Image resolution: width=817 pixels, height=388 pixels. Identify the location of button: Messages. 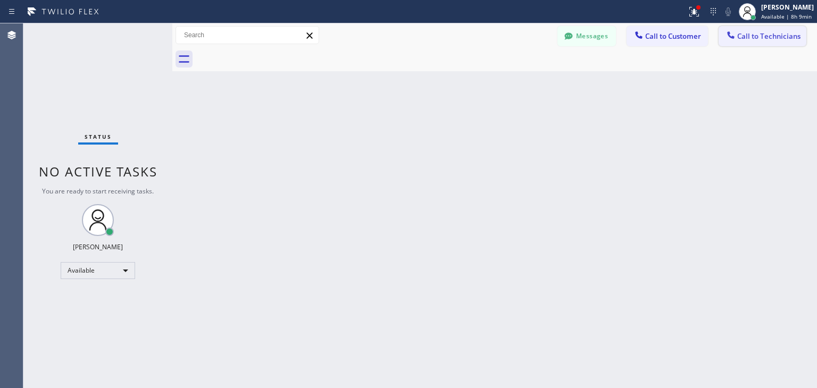
(587, 36).